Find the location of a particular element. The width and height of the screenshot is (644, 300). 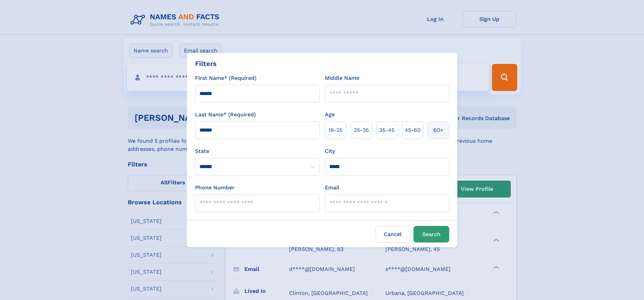

span: 45‑60 is located at coordinates (412, 130).